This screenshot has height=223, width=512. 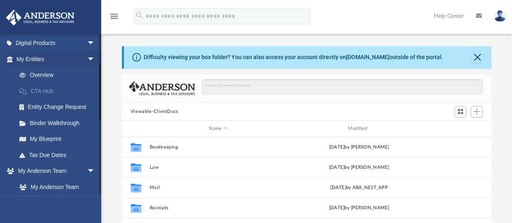 I want to click on button: Law, so click(x=218, y=167).